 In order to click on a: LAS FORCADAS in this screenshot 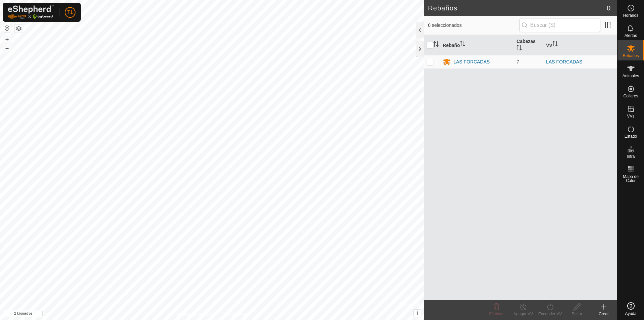, I will do `click(564, 62)`.